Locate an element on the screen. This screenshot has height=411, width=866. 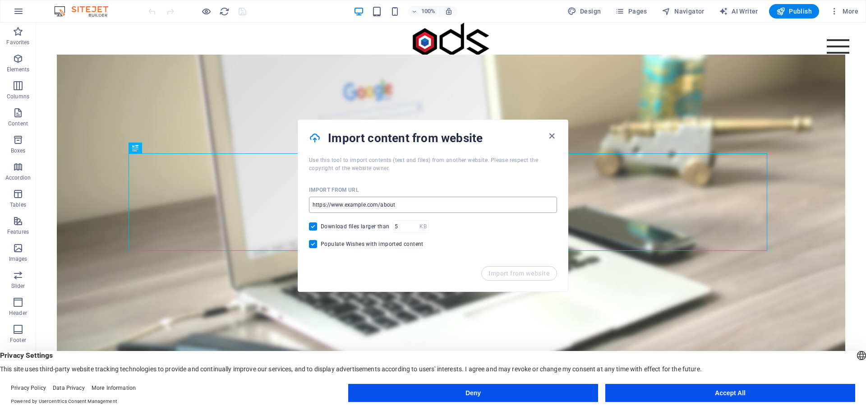
p: Content is located at coordinates (18, 124).